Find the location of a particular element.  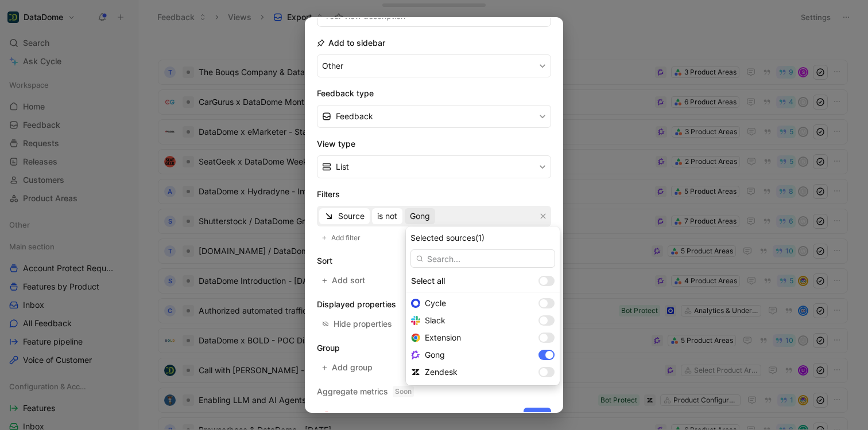

span: Cycle is located at coordinates (435, 303).